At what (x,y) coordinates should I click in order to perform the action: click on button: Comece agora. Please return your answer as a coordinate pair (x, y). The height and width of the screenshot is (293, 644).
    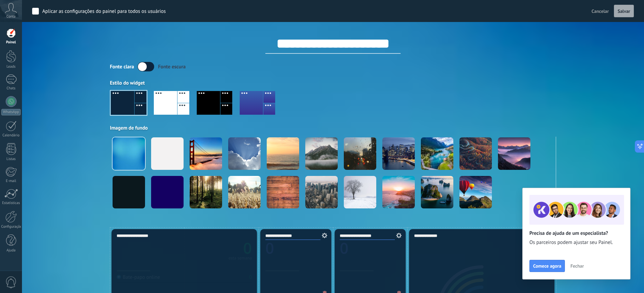
    Looking at the image, I should click on (547, 266).